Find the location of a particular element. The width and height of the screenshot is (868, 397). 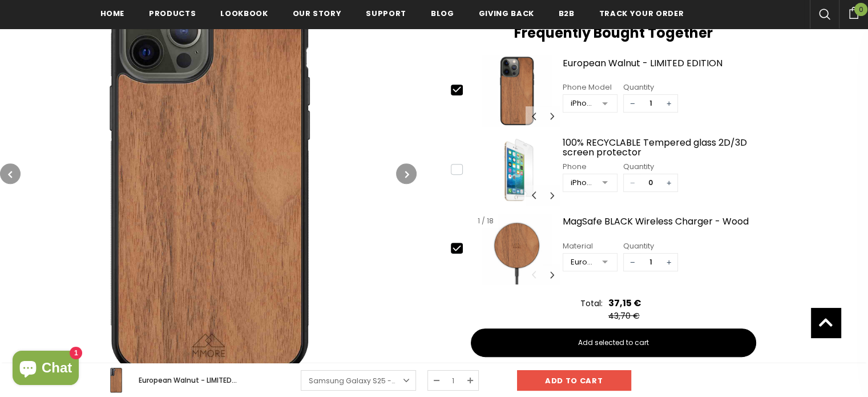

div: iPhone 15 Pro Max is located at coordinates (582, 103).